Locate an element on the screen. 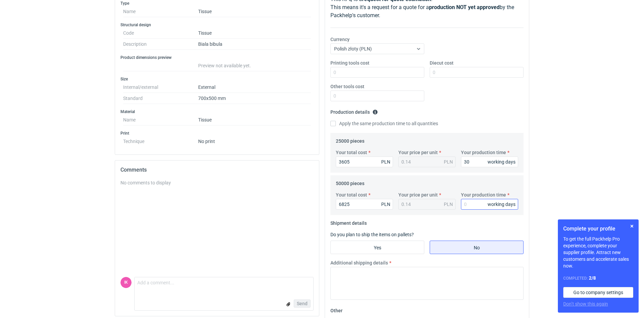 This screenshot has height=318, width=644. label: Additional shipping details is located at coordinates (359, 263).